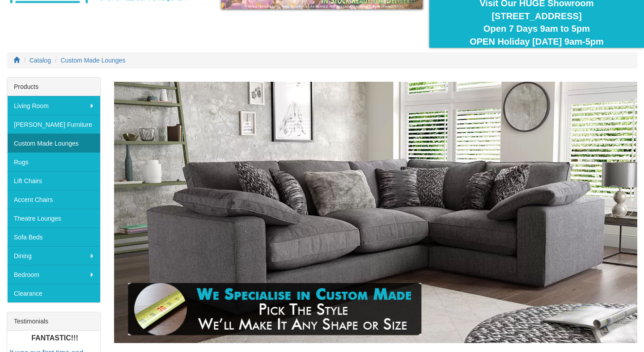 The image size is (644, 352). I want to click on img: Custom Made Lounges, so click(376, 212).